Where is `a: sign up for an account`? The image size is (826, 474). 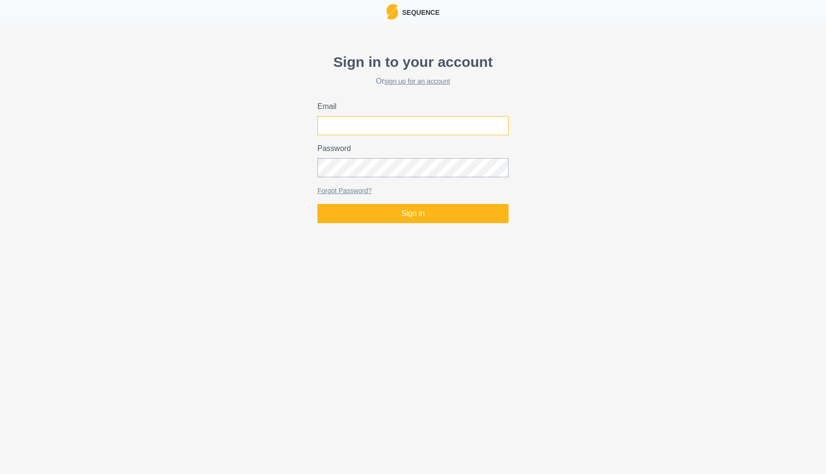 a: sign up for an account is located at coordinates (417, 81).